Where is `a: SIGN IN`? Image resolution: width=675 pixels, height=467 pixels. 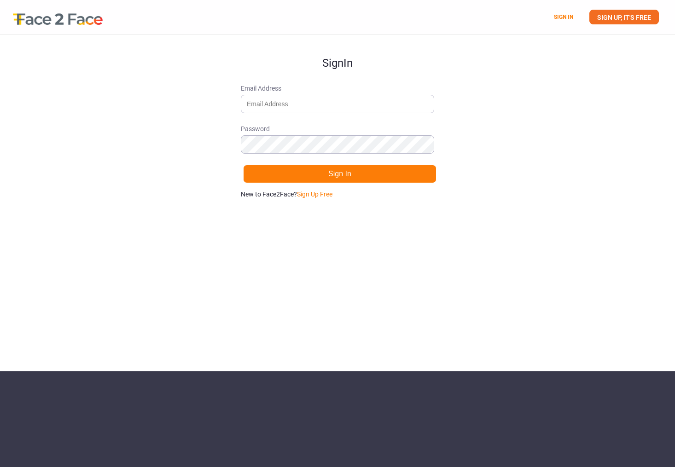
a: SIGN IN is located at coordinates (564, 17).